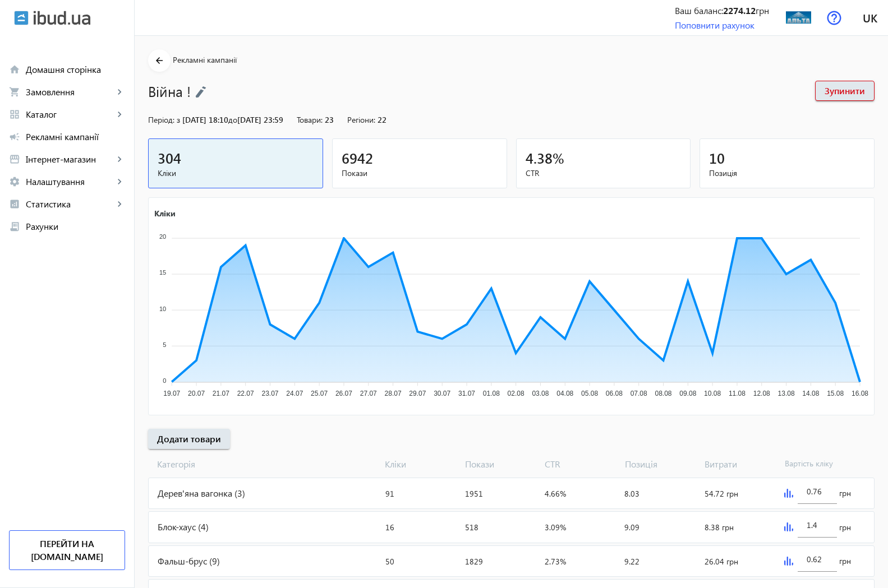 The width and height of the screenshot is (888, 588). What do you see at coordinates (472, 527) in the screenshot?
I see `span: 518` at bounding box center [472, 527].